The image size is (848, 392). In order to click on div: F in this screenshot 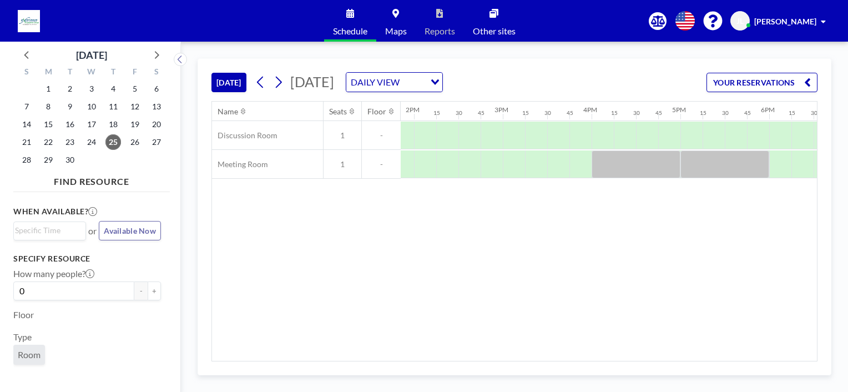, I will do `click(134, 73)`.